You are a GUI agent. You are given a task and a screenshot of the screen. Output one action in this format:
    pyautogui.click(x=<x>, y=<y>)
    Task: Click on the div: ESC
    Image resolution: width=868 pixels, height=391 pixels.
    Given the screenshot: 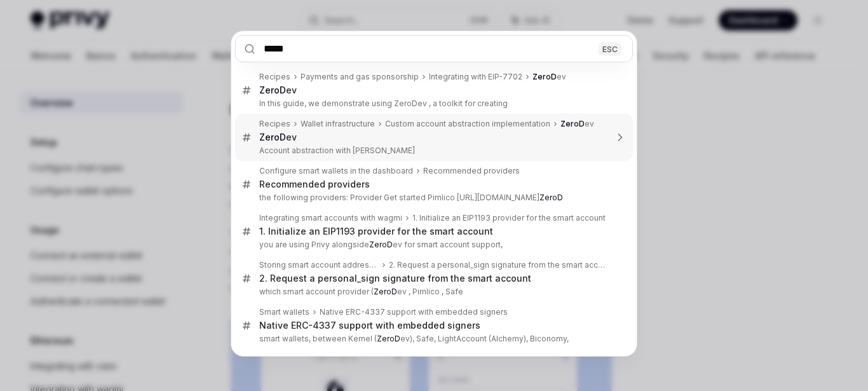 What is the action you would take?
    pyautogui.click(x=610, y=48)
    